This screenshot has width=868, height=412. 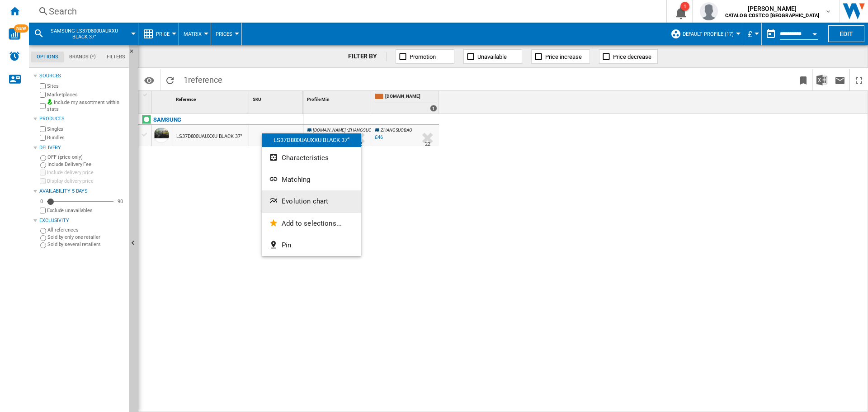 What do you see at coordinates (286, 245) in the screenshot?
I see `span: Pin` at bounding box center [286, 245].